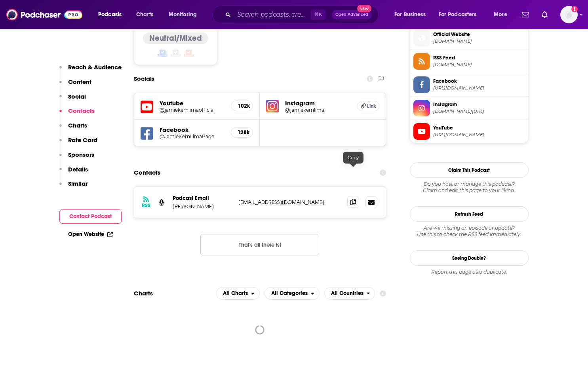 This screenshot has height=375, width=588. I want to click on button: Contacts, so click(77, 114).